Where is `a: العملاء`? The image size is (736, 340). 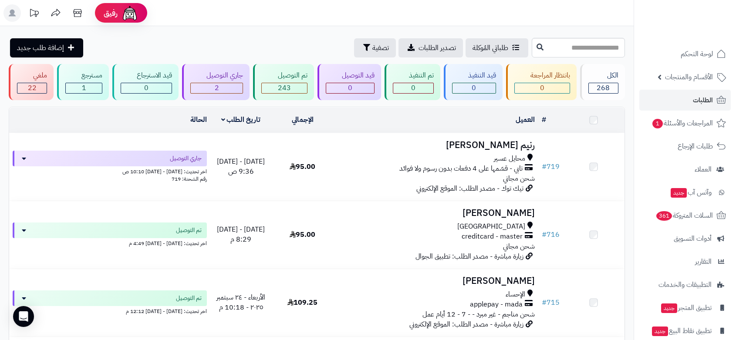
a: العملاء is located at coordinates (685, 169).